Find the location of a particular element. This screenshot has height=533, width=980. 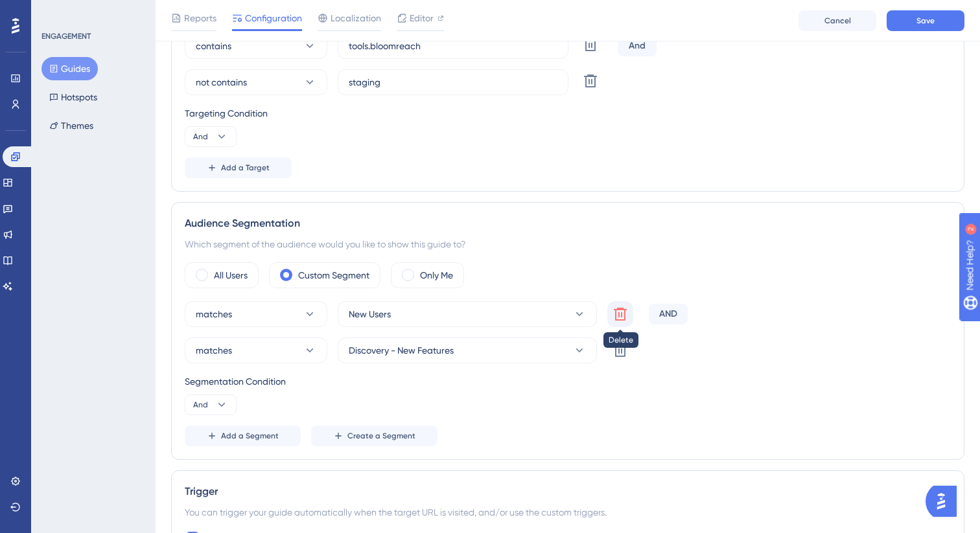

label: Only Me is located at coordinates (436, 276).